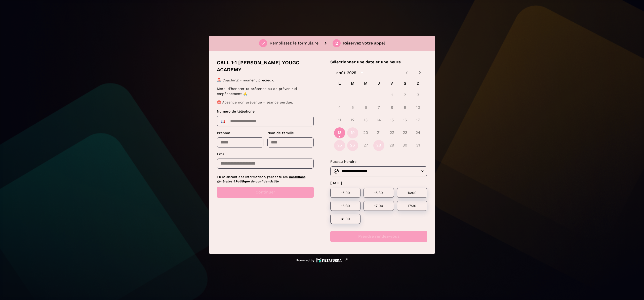 This screenshot has height=300, width=644. What do you see at coordinates (223, 133) in the screenshot?
I see `span: Prénom` at bounding box center [223, 133].